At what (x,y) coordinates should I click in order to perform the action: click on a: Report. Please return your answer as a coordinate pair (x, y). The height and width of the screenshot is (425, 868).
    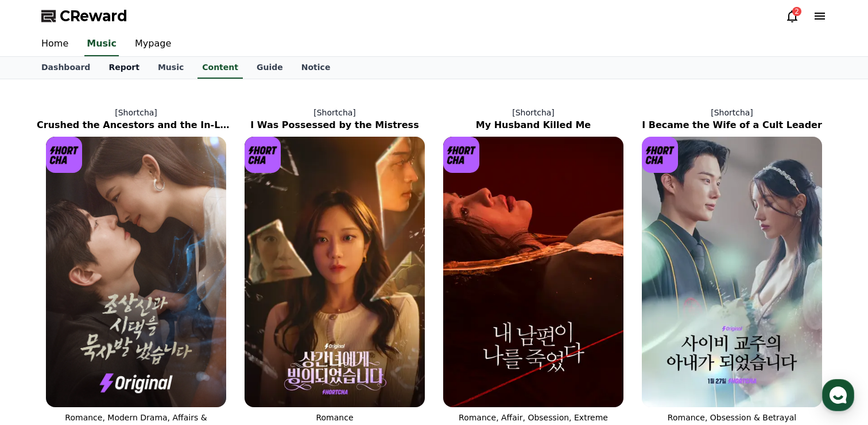
    Looking at the image, I should click on (124, 68).